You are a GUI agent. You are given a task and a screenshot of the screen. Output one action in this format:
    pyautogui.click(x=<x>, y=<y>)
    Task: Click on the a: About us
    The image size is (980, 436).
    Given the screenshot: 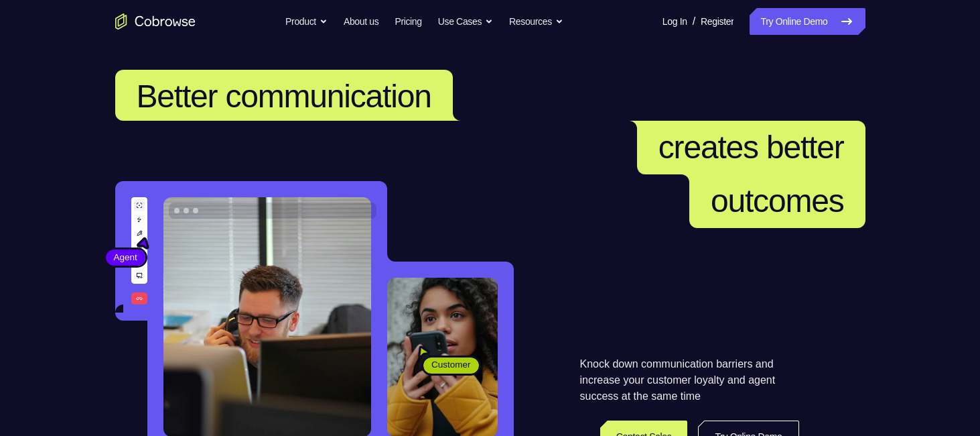 What is the action you would take?
    pyautogui.click(x=361, y=21)
    